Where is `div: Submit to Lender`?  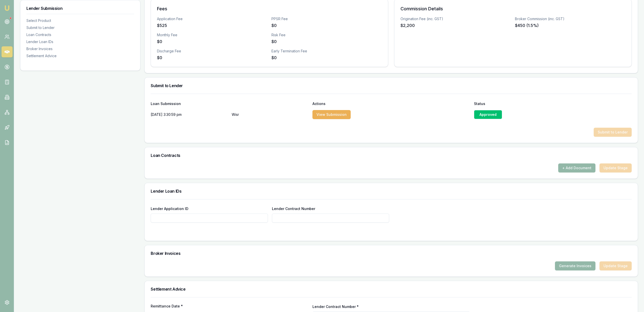
div: Submit to Lender is located at coordinates (80, 28).